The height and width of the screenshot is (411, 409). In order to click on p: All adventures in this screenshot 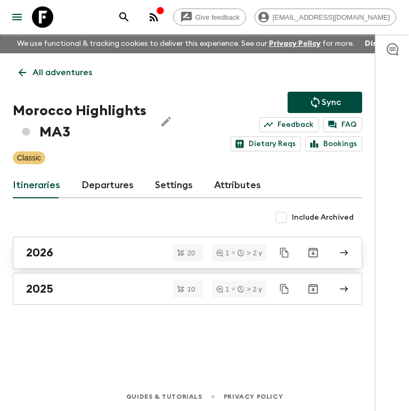, I will do `click(62, 72)`.